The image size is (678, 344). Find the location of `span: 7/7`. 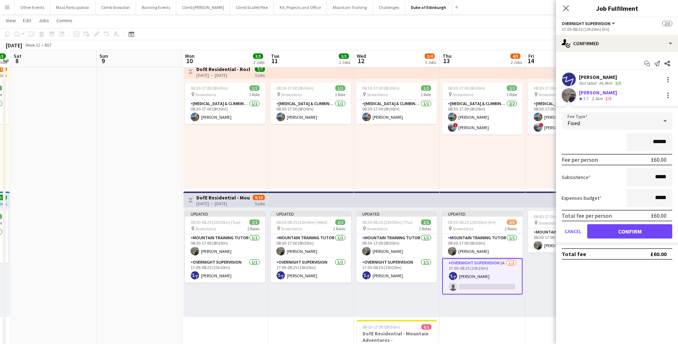

span: 7/7 is located at coordinates (260, 69).